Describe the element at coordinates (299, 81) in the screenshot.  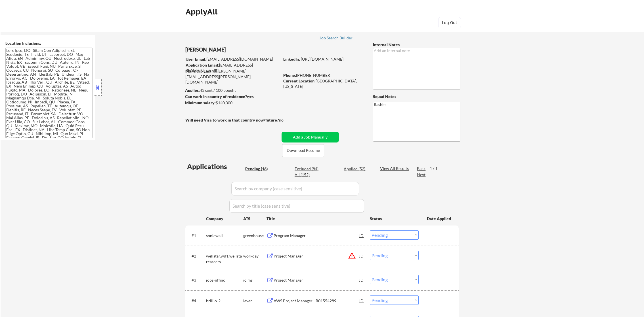
I see `strong: Current Location:` at that location.